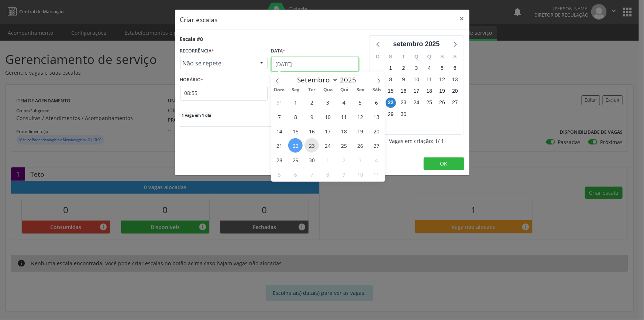 Image resolution: width=644 pixels, height=320 pixels. Describe the element at coordinates (429, 103) in the screenshot. I see `span: quinta-feira, 25 de setembro de 2025` at that location.